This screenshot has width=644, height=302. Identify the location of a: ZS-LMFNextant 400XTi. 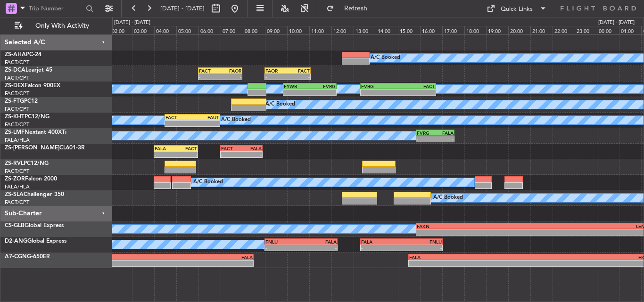
(36, 132).